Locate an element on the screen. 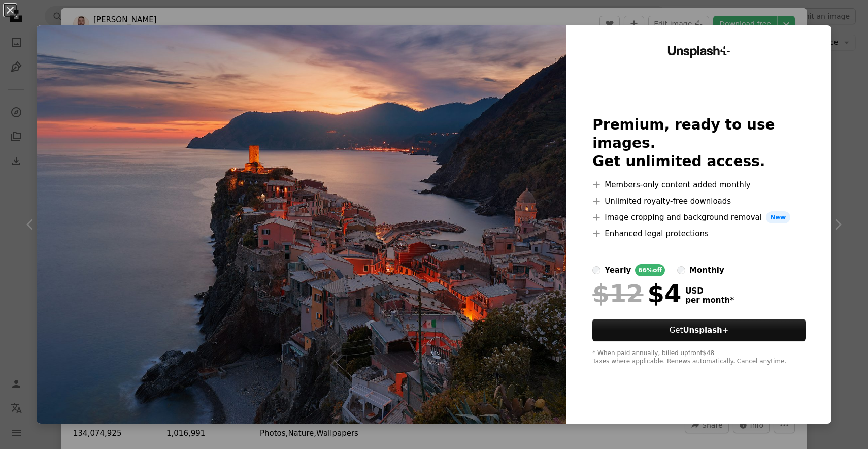  input: monthly is located at coordinates (681, 270).